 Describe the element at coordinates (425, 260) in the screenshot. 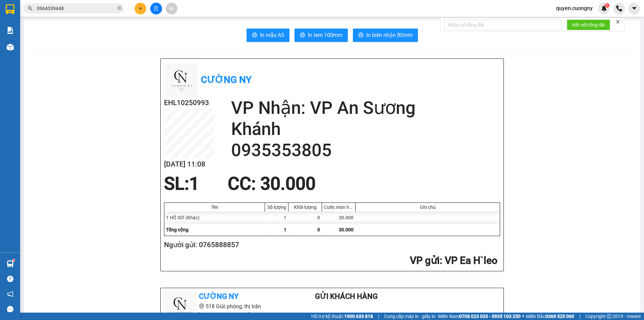

I see `span: VP gửi` at that location.